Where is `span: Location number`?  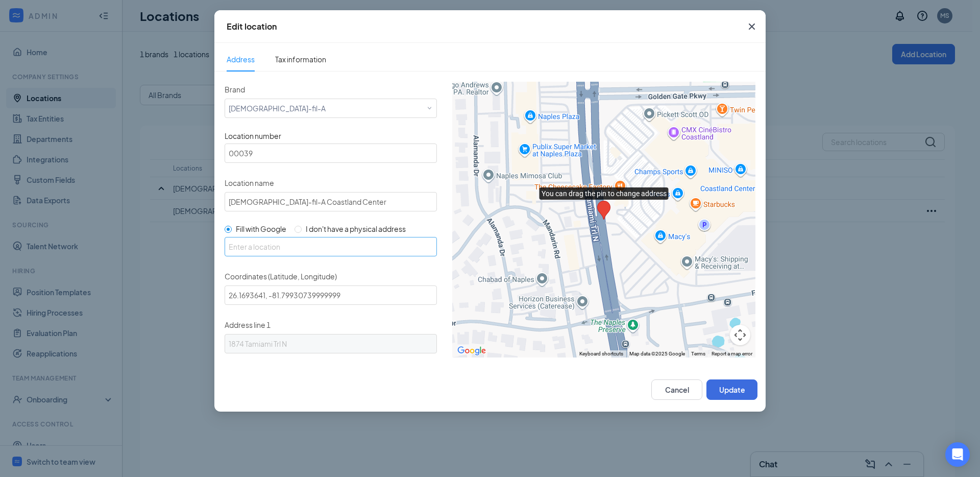
span: Location number is located at coordinates (253, 136).